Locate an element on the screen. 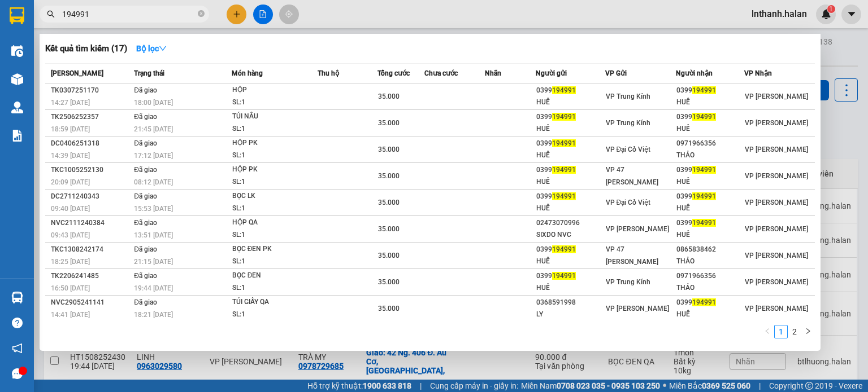 The height and width of the screenshot is (392, 868). div: DC2711240343 is located at coordinates (90, 196).